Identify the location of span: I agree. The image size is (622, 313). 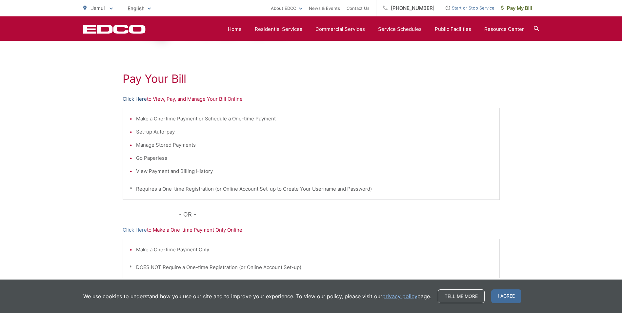
(507, 296).